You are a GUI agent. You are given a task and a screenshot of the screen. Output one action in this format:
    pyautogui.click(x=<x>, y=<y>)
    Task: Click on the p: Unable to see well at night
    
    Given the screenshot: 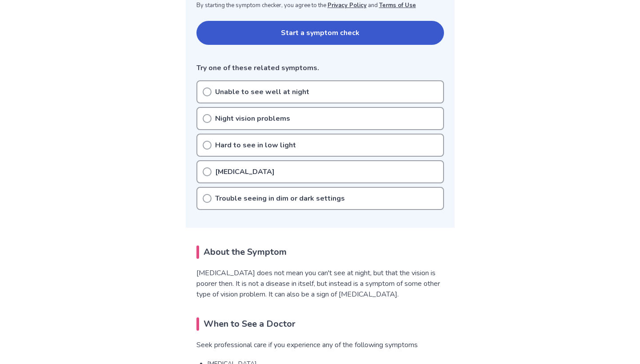 What is the action you would take?
    pyautogui.click(x=262, y=92)
    